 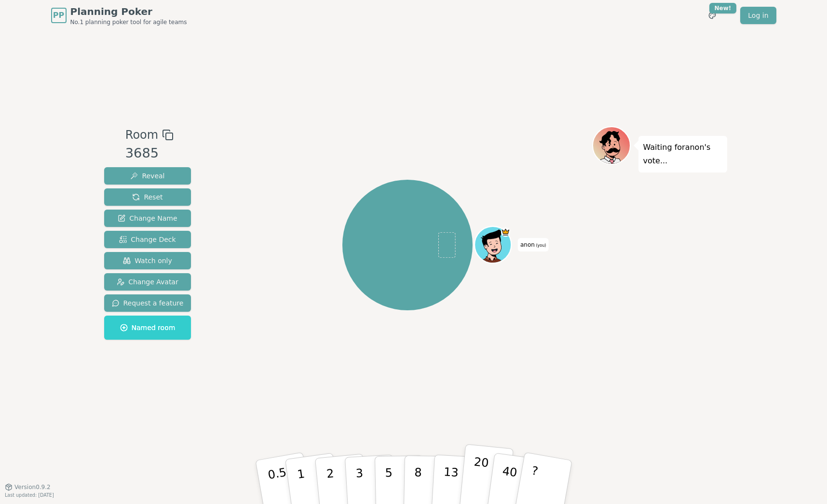 What do you see at coordinates (142, 135) in the screenshot?
I see `span: Room` at bounding box center [142, 135].